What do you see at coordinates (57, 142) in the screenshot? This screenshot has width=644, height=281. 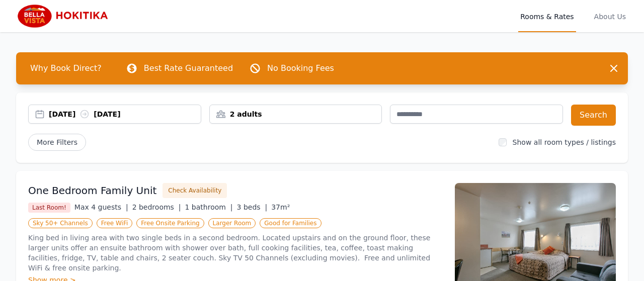 I see `span: More Filters` at bounding box center [57, 142].